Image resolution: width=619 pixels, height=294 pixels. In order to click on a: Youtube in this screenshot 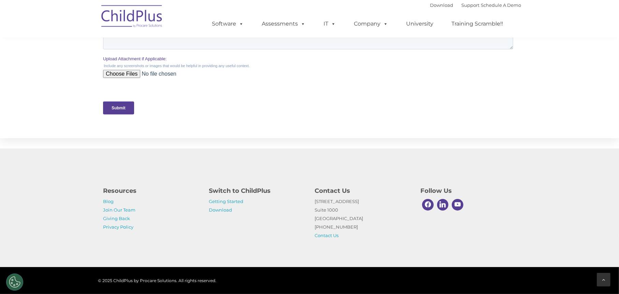, I will do `click(458, 205)`.